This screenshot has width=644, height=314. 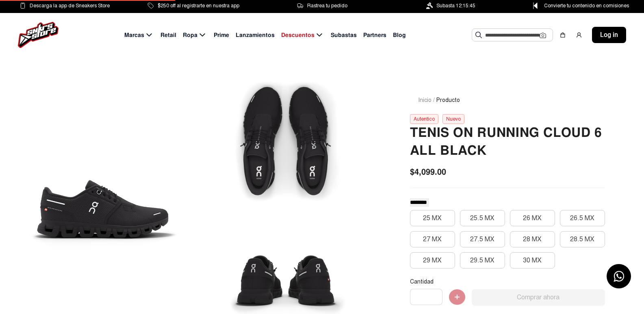 I want to click on span: Lanzamientos, so click(x=255, y=35).